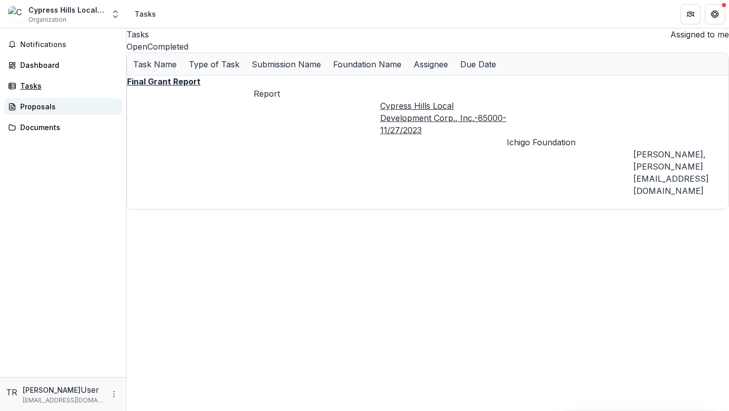  What do you see at coordinates (164, 82) in the screenshot?
I see `a: Final Grant Report` at bounding box center [164, 82].